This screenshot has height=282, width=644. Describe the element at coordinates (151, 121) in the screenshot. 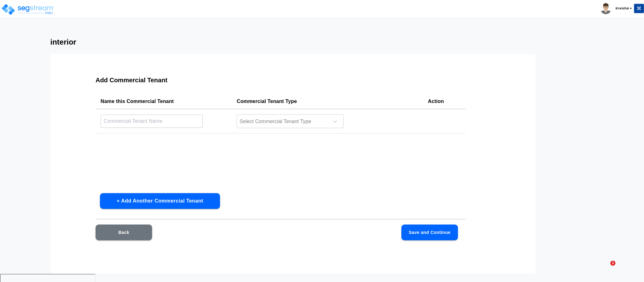

I see `input: Commercial Tenant Name` at that location.